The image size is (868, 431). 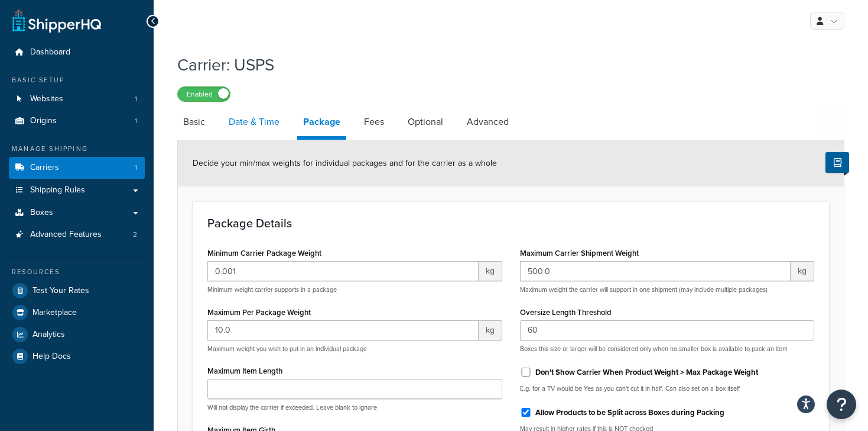 I want to click on p: Minimum weight carrier supports in a package, so click(x=354, y=289).